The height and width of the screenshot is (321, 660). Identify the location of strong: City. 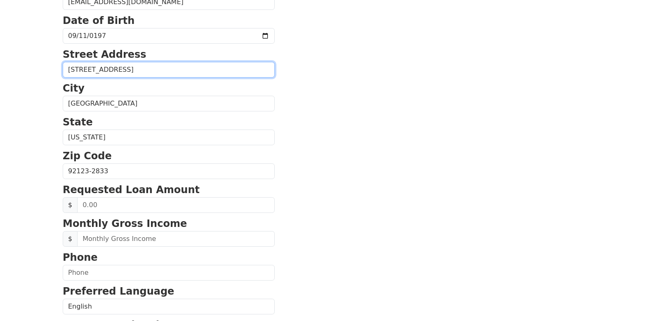
(73, 88).